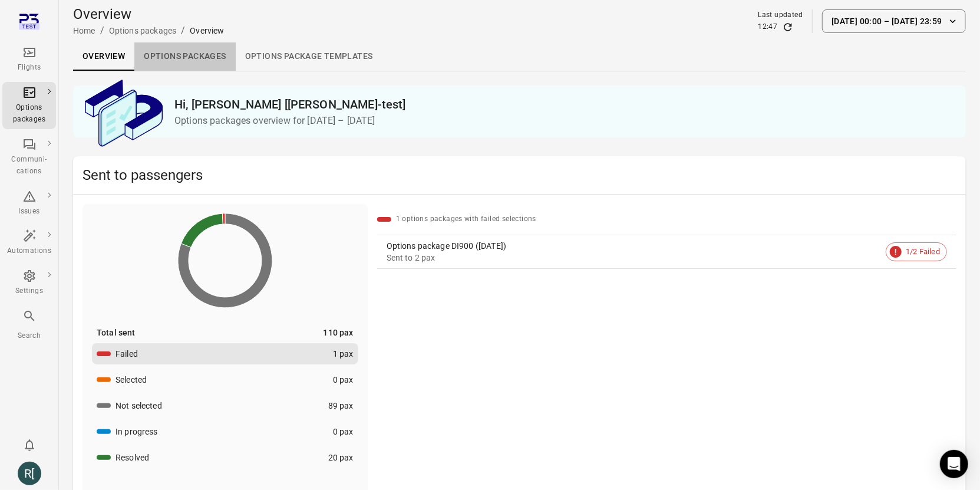  What do you see at coordinates (126, 353) in the screenshot?
I see `div: Failed` at bounding box center [126, 353].